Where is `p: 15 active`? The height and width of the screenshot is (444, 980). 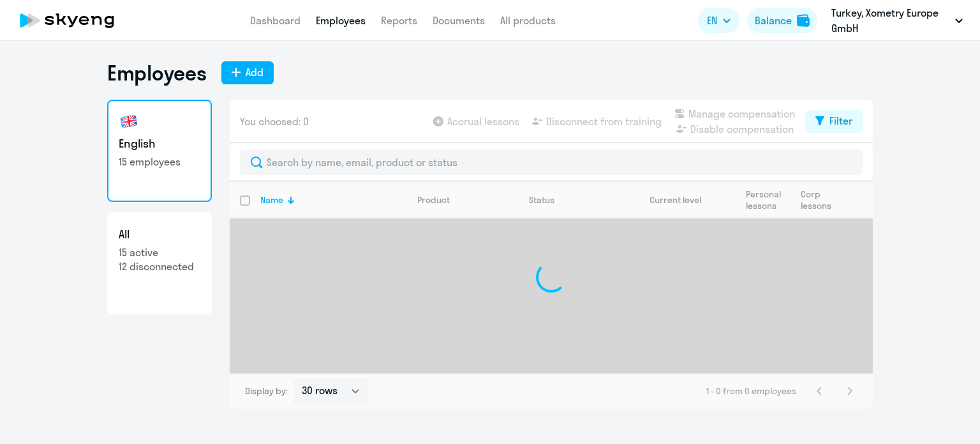 p: 15 active is located at coordinates (160, 253).